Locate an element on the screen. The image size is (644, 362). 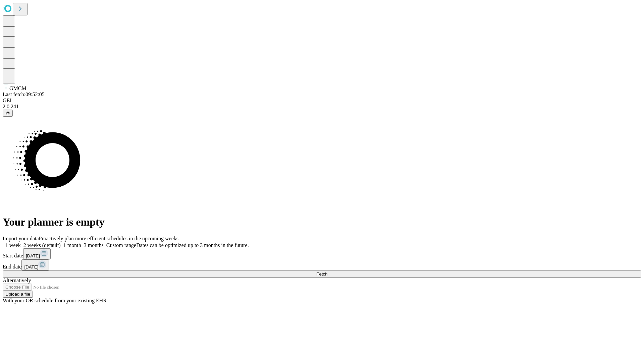
div: GEI is located at coordinates (322, 101).